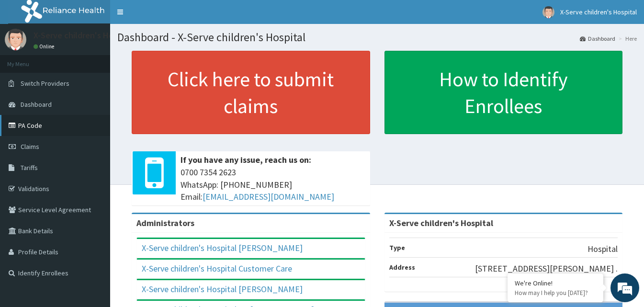  Describe the element at coordinates (36, 105) in the screenshot. I see `span: Dashboard` at that location.